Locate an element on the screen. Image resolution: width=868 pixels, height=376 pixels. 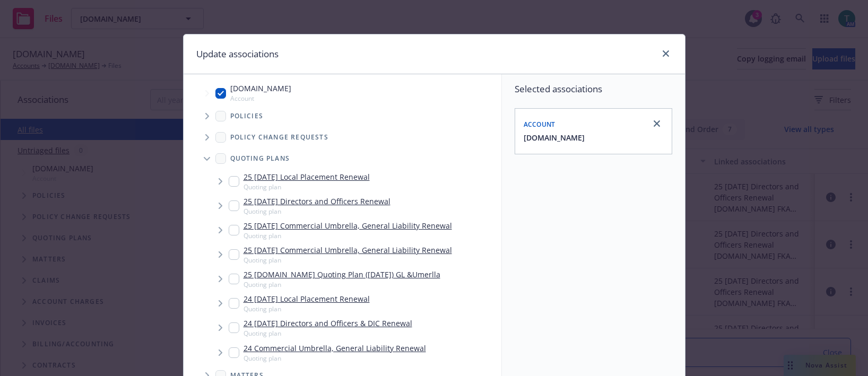
span: Policy change requests is located at coordinates (279, 137).